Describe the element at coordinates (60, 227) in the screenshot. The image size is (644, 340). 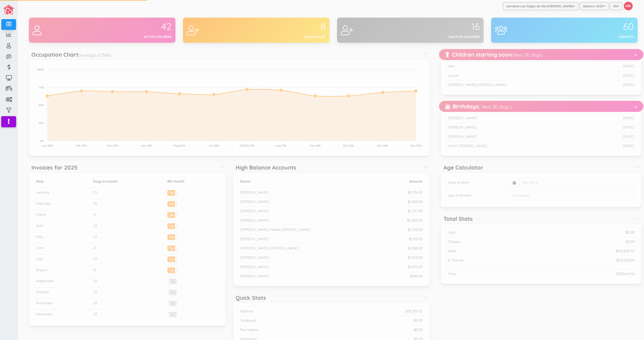
I see `td: April` at that location.